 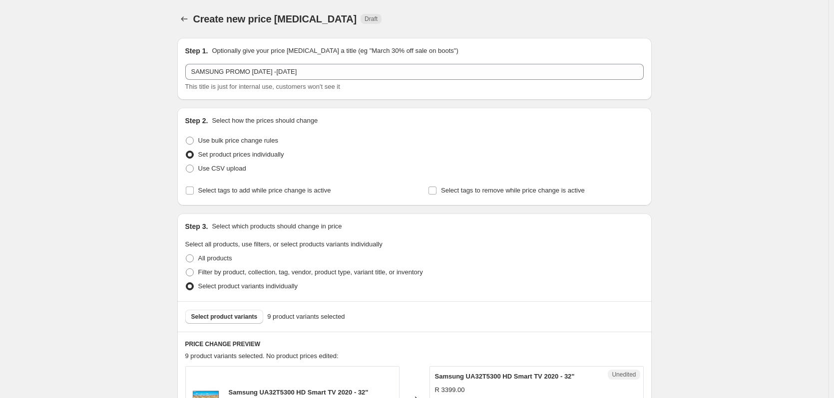 I want to click on span: 9 product variants selected. No product prices edited:, so click(x=262, y=356).